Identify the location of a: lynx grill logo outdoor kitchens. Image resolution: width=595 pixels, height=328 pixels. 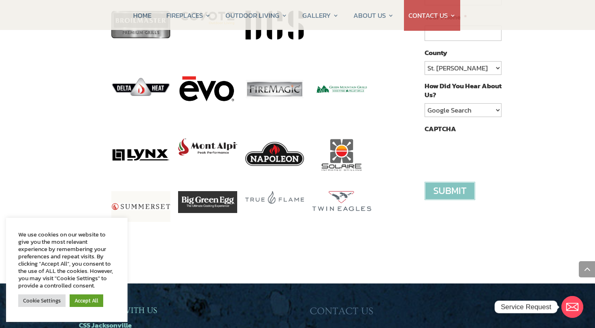
(141, 169).